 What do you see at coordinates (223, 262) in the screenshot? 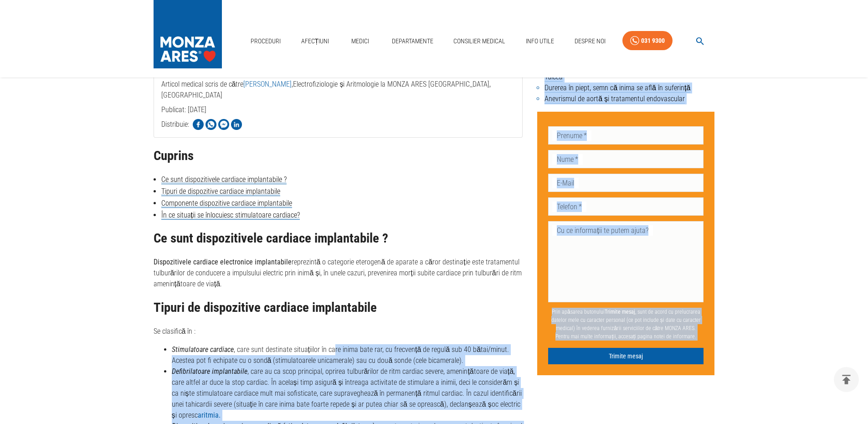
I see `strong: Dispozitivele cardiace electronice implantabile` at bounding box center [223, 262].